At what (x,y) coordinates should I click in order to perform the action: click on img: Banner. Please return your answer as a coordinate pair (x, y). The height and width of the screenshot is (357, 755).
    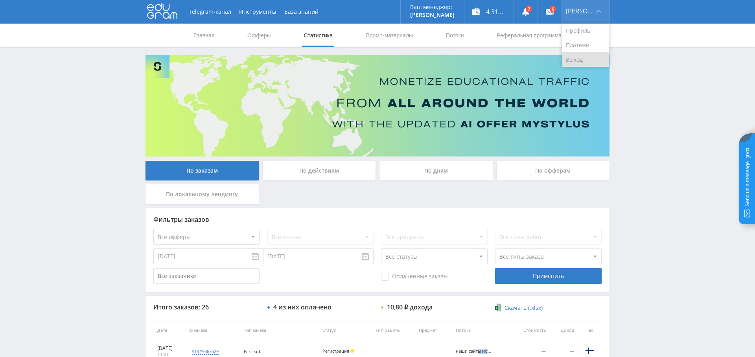
    Looking at the image, I should click on (377, 106).